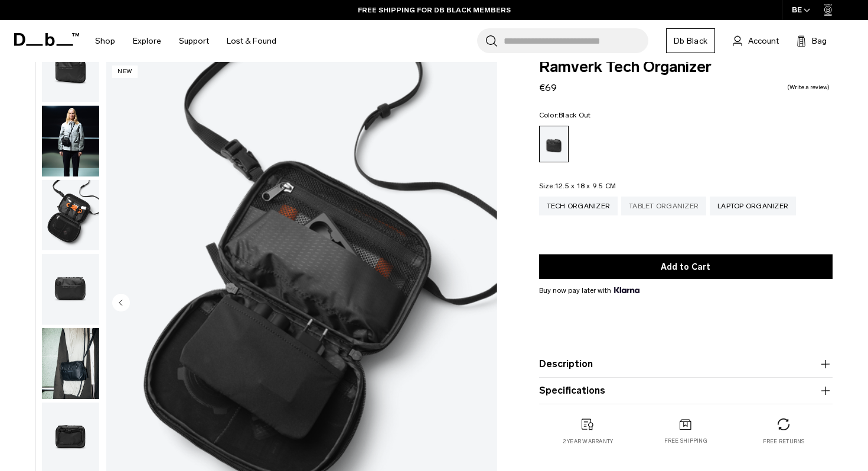 This screenshot has height=471, width=868. I want to click on span: Account, so click(763, 41).